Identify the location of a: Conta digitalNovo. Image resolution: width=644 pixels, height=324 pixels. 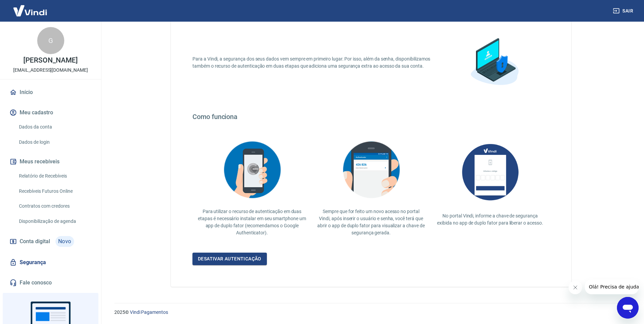
(51, 242).